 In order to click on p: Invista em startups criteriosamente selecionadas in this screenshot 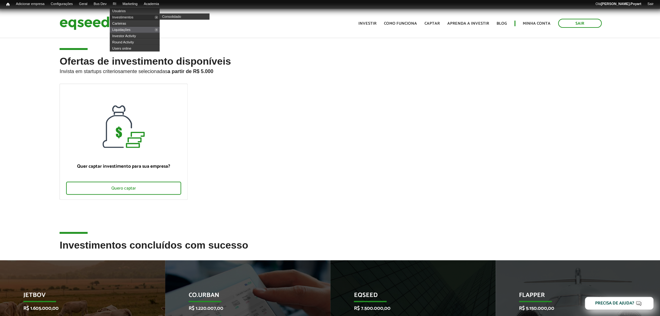, I will do `click(330, 70)`.